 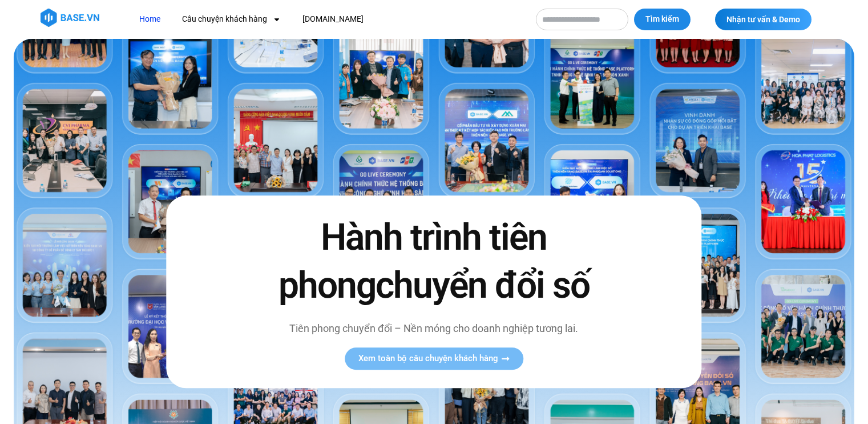 I want to click on h2: Hành trình tiên phong, so click(x=434, y=261).